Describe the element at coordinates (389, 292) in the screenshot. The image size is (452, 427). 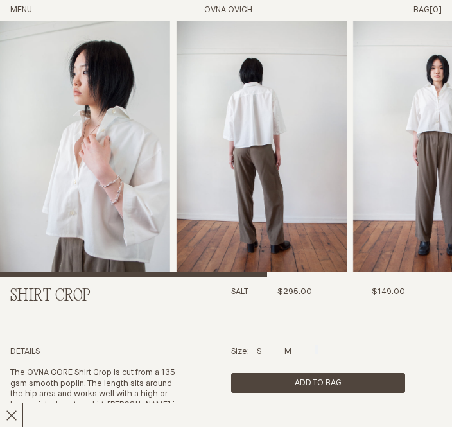
I see `span: $149.00` at that location.